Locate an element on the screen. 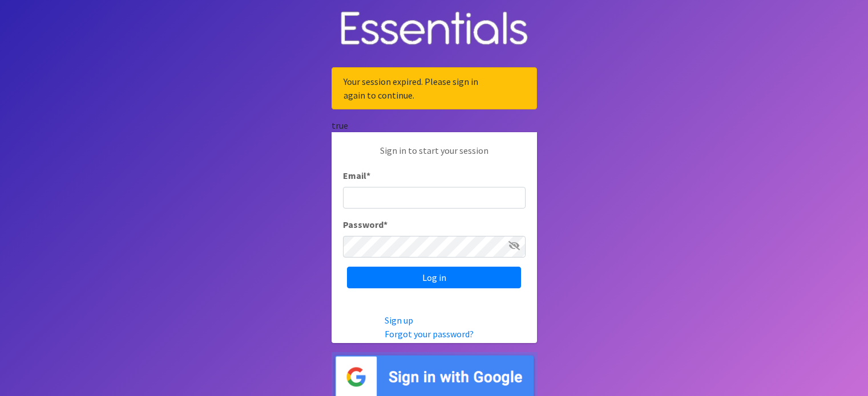 The image size is (868, 396). label: Email is located at coordinates (357, 176).